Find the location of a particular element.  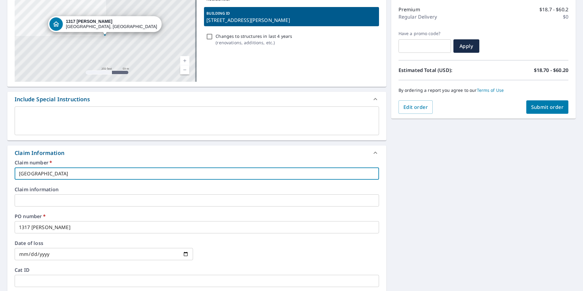

p: BUILDING ID is located at coordinates (218, 13).